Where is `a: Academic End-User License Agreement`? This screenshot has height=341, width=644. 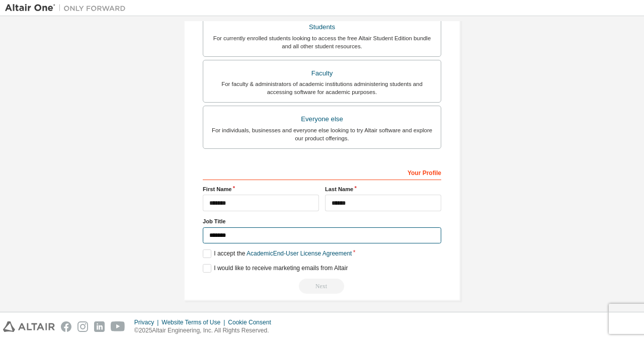
a: Academic End-User License Agreement is located at coordinates (299, 253).